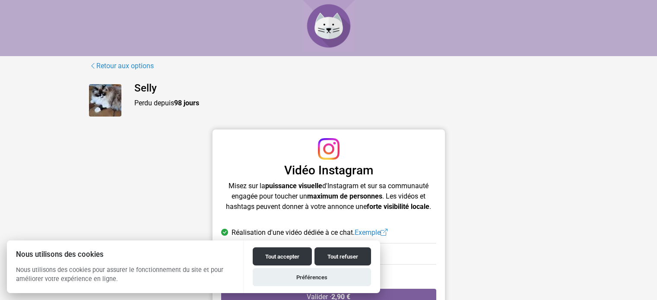 The image size is (657, 300). What do you see at coordinates (329, 149) in the screenshot?
I see `img: Instagram` at bounding box center [329, 149].